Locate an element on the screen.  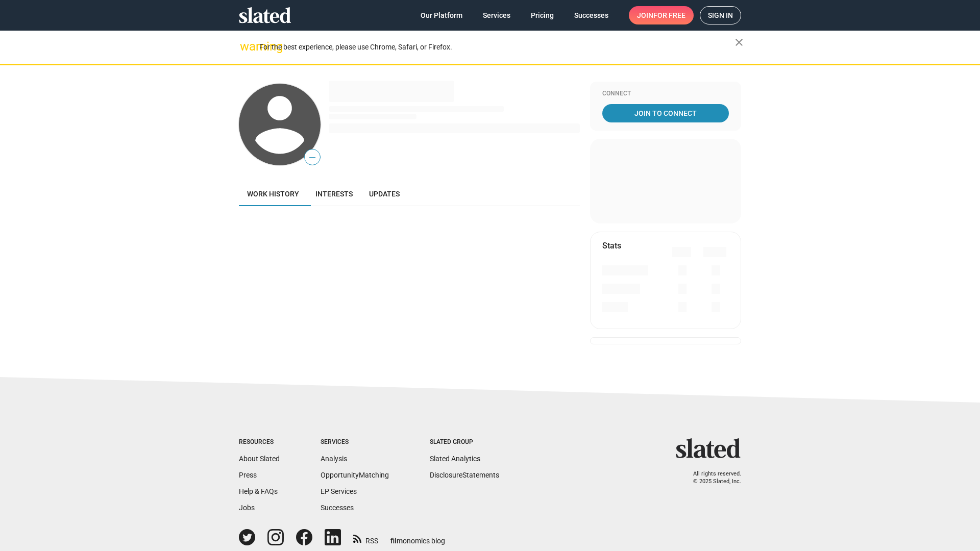
span: Our Platform is located at coordinates (441, 16).